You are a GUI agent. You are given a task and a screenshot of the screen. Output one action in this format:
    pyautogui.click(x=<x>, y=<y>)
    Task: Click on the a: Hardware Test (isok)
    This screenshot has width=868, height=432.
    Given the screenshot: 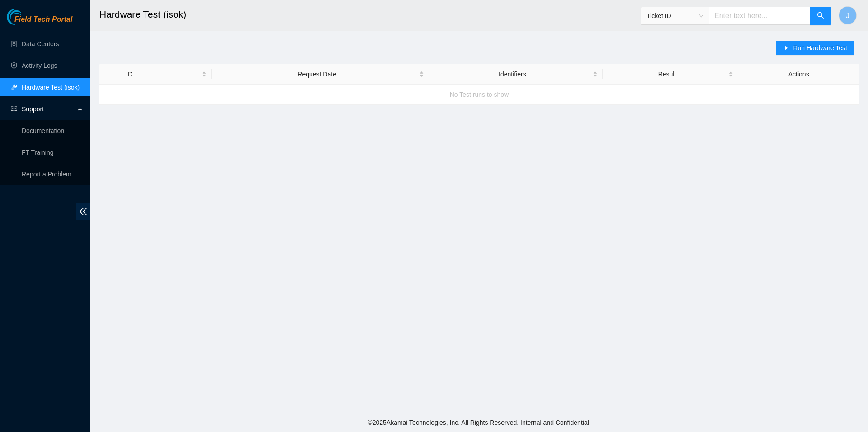 What is the action you would take?
    pyautogui.click(x=50, y=88)
    